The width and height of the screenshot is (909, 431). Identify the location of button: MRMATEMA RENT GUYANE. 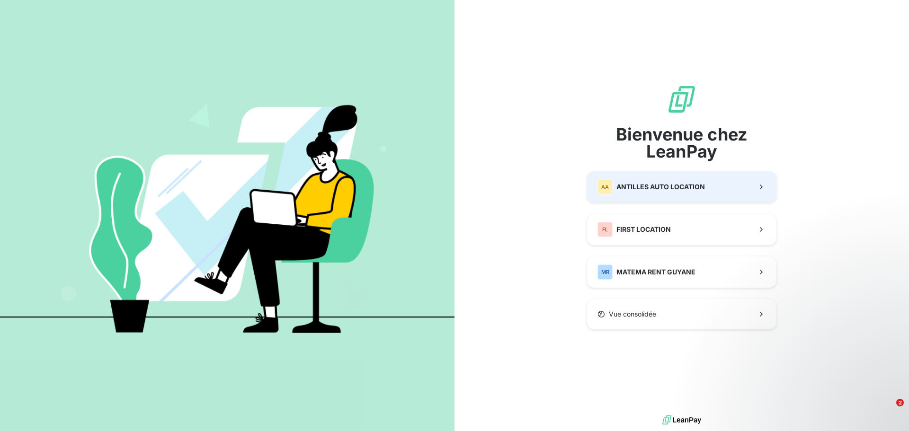
(682, 272).